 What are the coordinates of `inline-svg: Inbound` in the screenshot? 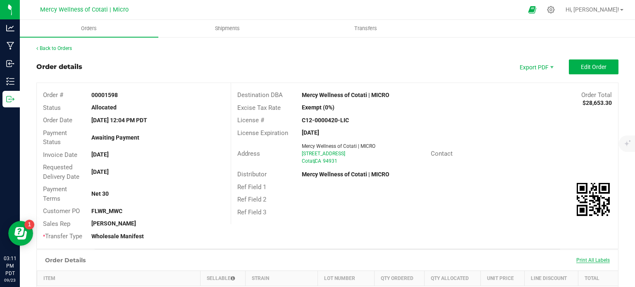 It's located at (10, 64).